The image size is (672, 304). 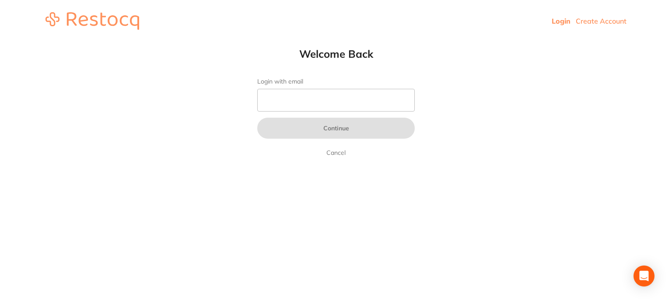 I want to click on a: Login, so click(x=561, y=21).